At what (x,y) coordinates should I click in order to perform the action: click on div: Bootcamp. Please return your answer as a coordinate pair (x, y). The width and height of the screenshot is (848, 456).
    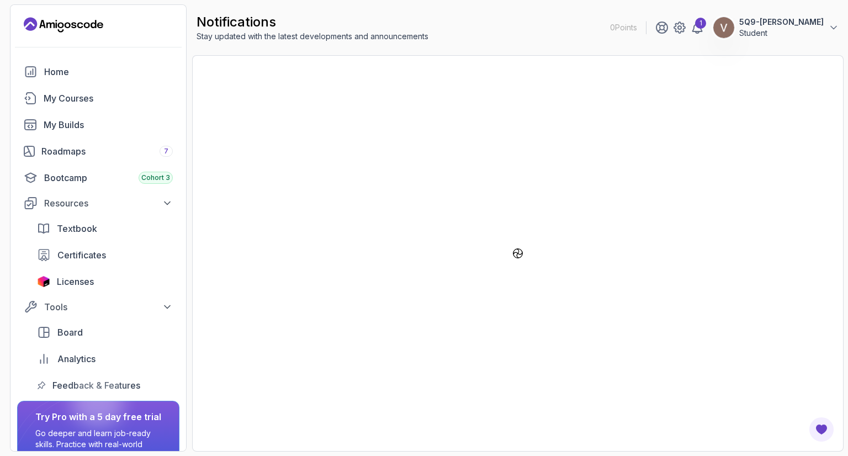
    Looking at the image, I should click on (108, 178).